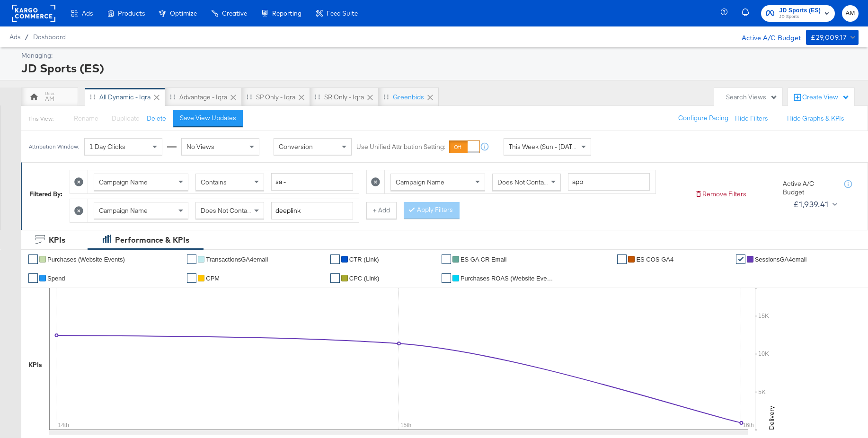 The height and width of the screenshot is (438, 868). I want to click on button: £29,009.17, so click(832, 37).